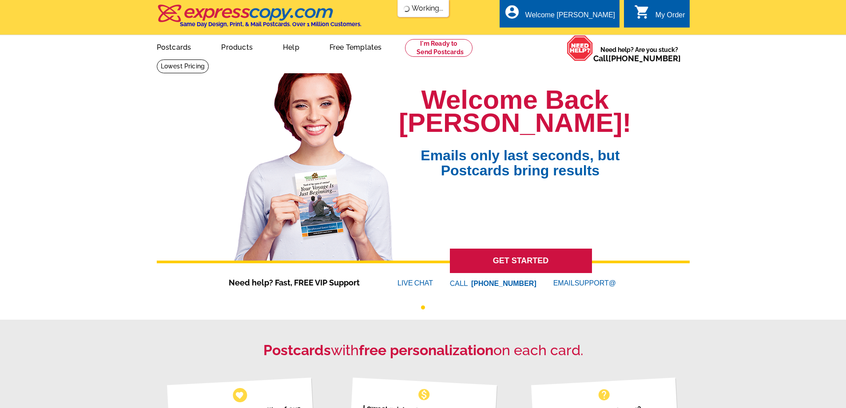  What do you see at coordinates (407, 9) in the screenshot?
I see `img: loading...` at bounding box center [407, 9].